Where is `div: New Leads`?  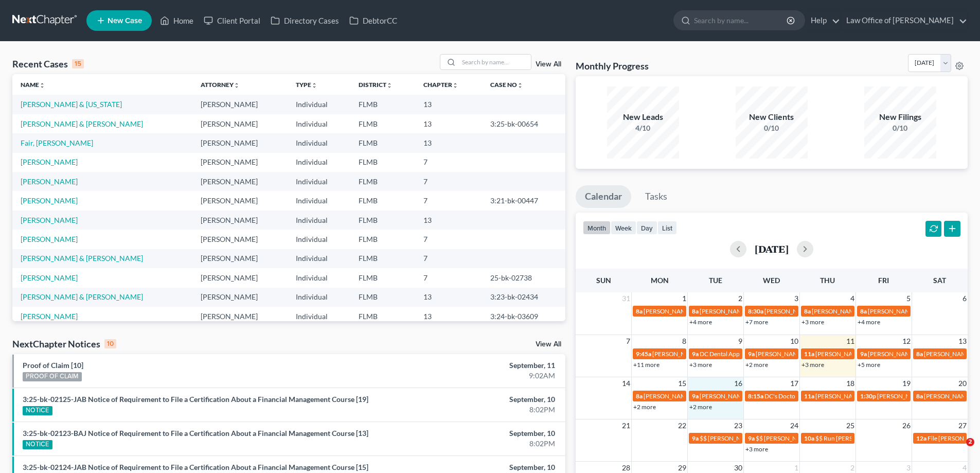
div: New Leads is located at coordinates (643, 116).